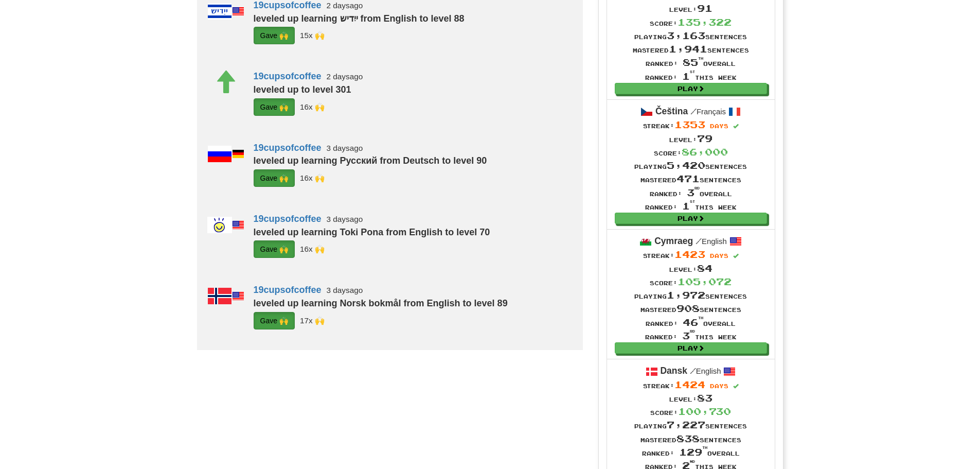  What do you see at coordinates (704, 282) in the screenshot?
I see `span: 105,072` at bounding box center [704, 282].